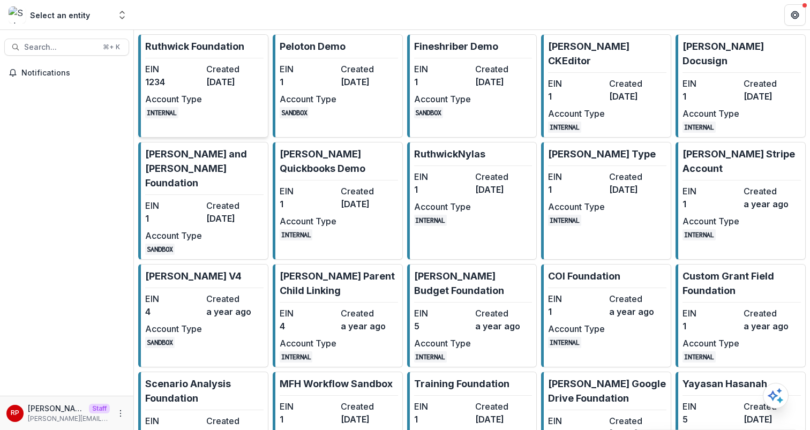 This screenshot has width=810, height=430. Describe the element at coordinates (17, 15) in the screenshot. I see `img: Select an entity` at that location.